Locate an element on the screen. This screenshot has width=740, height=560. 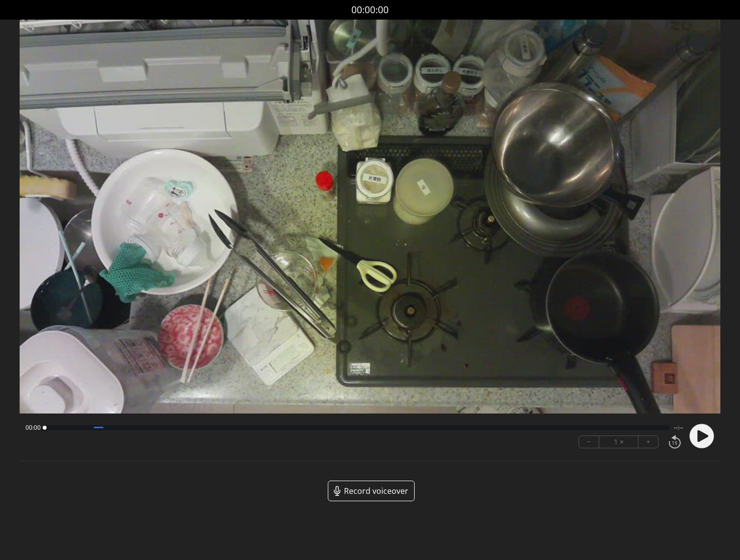
a: 00:00:00 is located at coordinates (370, 10).